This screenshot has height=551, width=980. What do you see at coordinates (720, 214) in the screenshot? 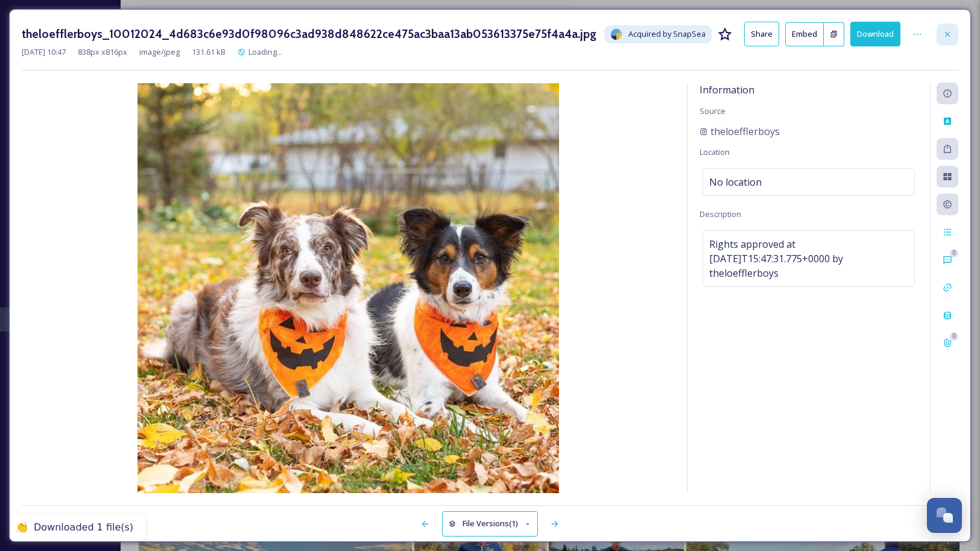
I see `span: Description` at bounding box center [720, 214].